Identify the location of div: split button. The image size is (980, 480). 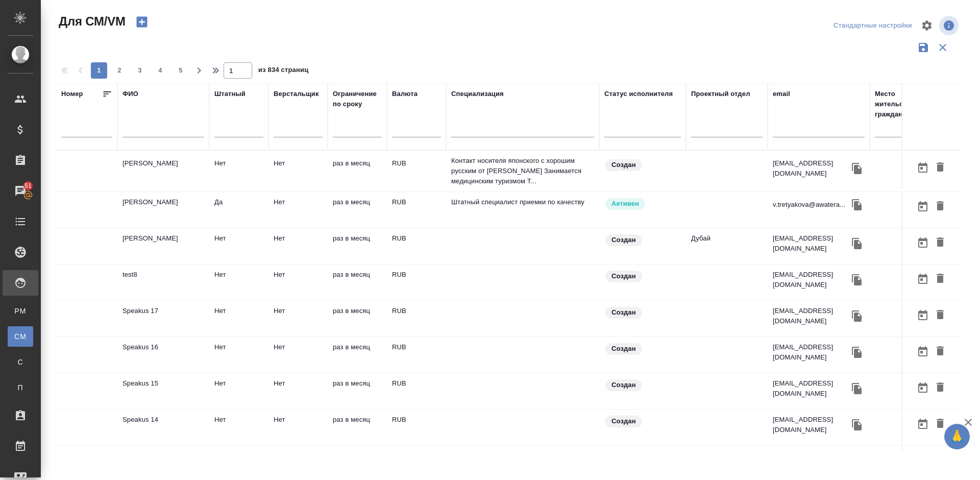
(873, 25).